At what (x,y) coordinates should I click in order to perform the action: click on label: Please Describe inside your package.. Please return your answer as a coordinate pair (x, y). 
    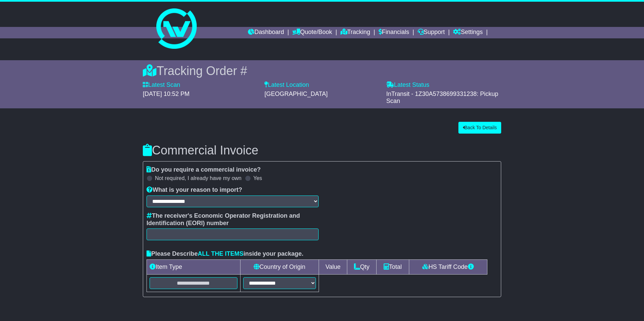
    Looking at the image, I should click on (225, 254).